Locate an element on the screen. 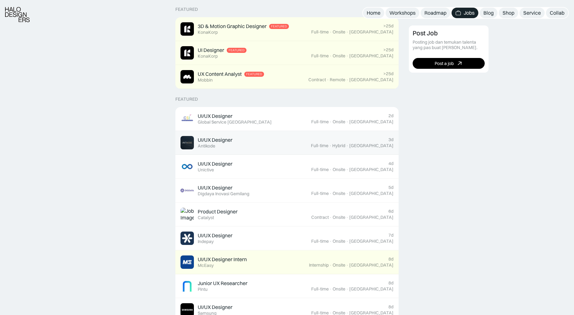 The height and width of the screenshot is (315, 574). div: UI Designer is located at coordinates (211, 50).